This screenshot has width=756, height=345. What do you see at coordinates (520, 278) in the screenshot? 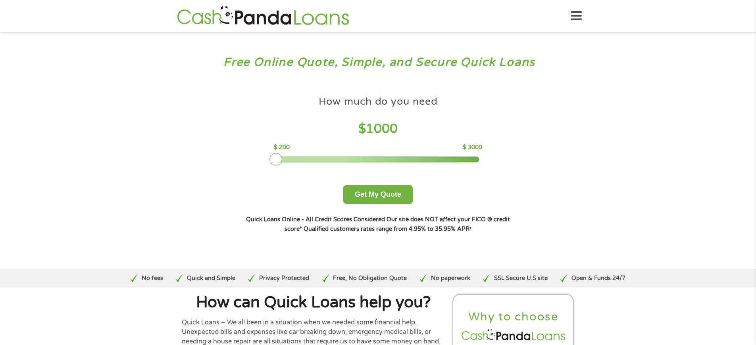
I see `p: SSL Secure U.S site` at bounding box center [520, 278].